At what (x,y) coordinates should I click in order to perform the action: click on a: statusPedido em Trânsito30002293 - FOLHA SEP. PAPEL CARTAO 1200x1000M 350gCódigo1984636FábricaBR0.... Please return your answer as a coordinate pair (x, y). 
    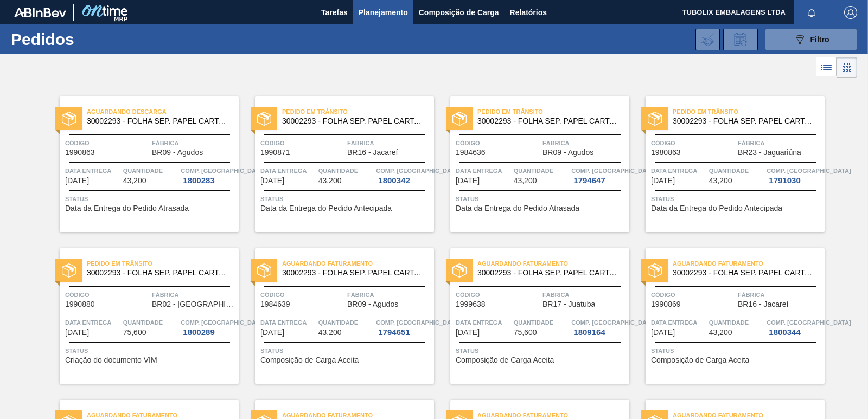
    Looking at the image, I should click on (532, 165).